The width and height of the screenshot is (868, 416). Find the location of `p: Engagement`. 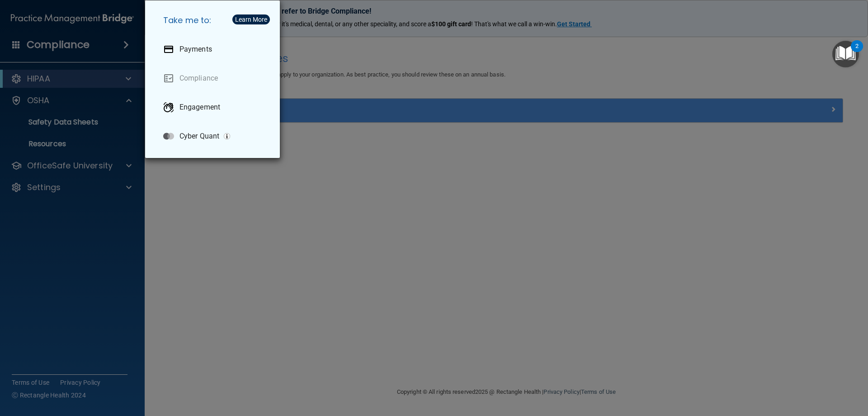

p: Engagement is located at coordinates (200, 107).